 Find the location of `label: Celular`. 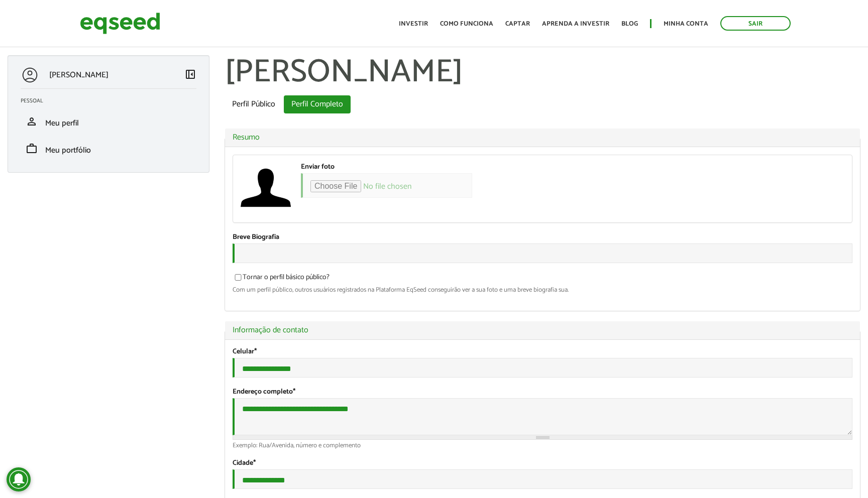

label: Celular is located at coordinates (245, 352).